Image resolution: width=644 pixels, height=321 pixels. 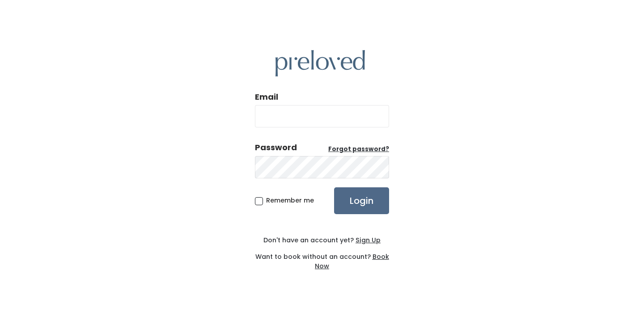 What do you see at coordinates (322, 240) in the screenshot?
I see `div: Don't have an account yet?` at bounding box center [322, 240].